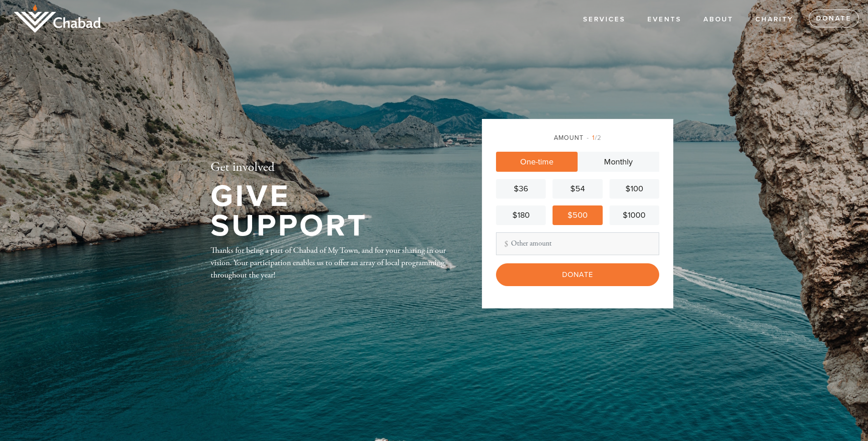 The image size is (868, 441). I want to click on a: Services, so click(604, 20).